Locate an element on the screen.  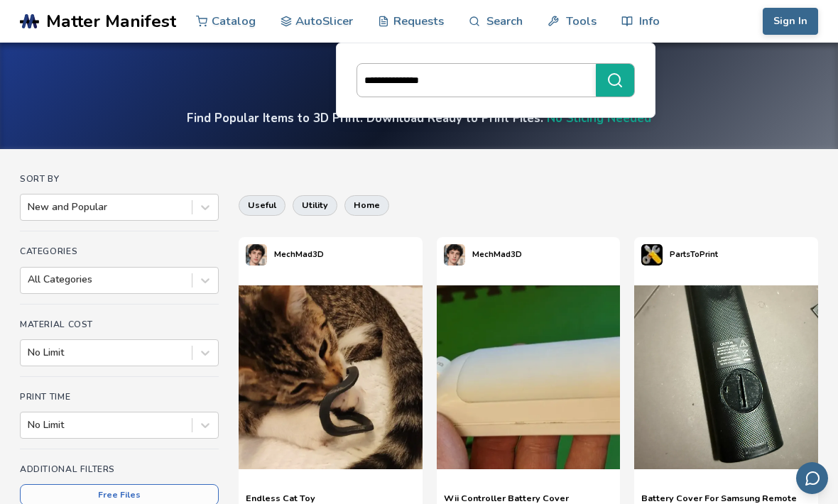
h4: Additional Filters is located at coordinates (119, 469).